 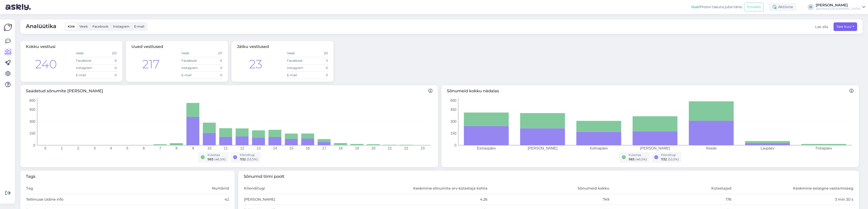 What do you see at coordinates (83, 26) in the screenshot?
I see `span: Veeb` at bounding box center [83, 26].